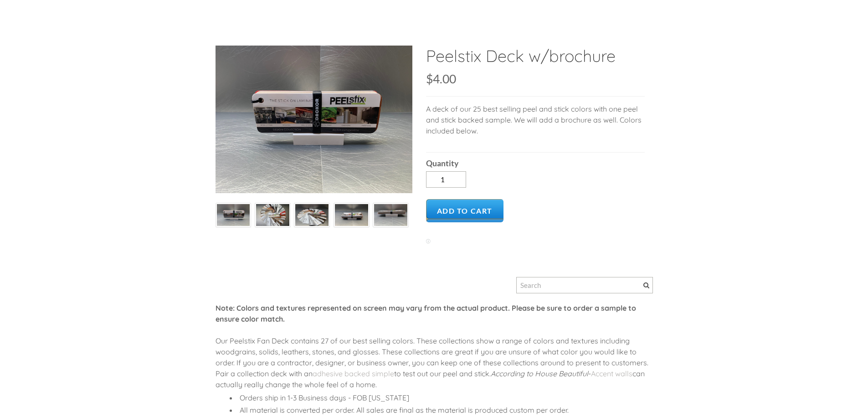 The height and width of the screenshot is (415, 868). Describe the element at coordinates (536, 125) in the screenshot. I see `p: A deck of our 25 best selling peel and stick colors with one peel and stick backed sample. We wil...` at that location.